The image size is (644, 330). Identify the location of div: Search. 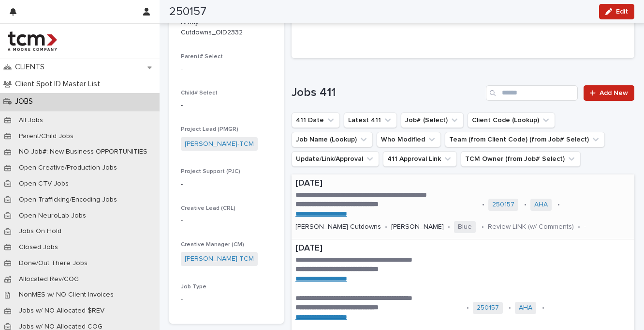
(532, 93).